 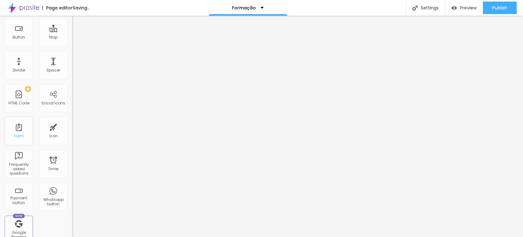 I want to click on div: Saving..., so click(x=81, y=8).